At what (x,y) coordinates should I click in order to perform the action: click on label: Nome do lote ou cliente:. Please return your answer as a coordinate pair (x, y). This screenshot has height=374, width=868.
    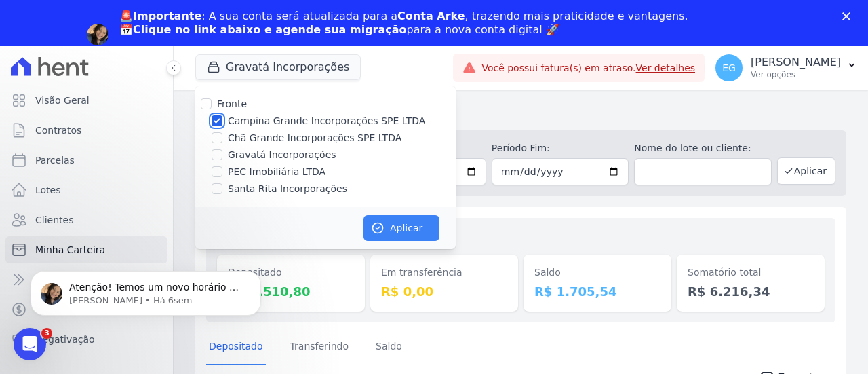
    Looking at the image, I should click on (703, 148).